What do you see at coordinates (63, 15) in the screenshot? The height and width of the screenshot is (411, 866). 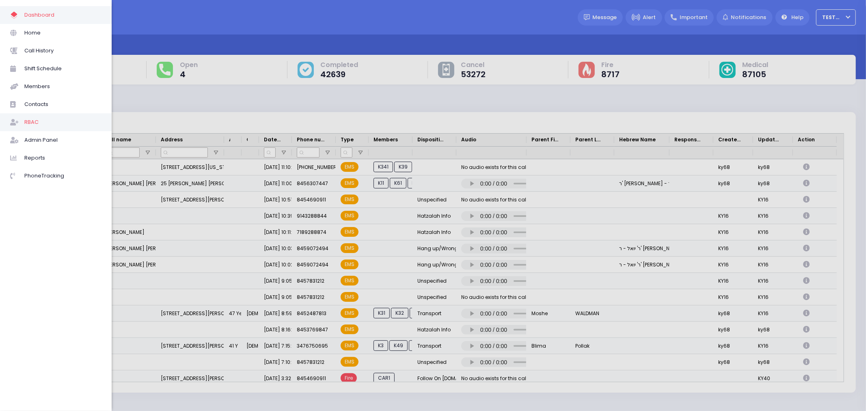 I see `span: Dashboard` at bounding box center [63, 15].